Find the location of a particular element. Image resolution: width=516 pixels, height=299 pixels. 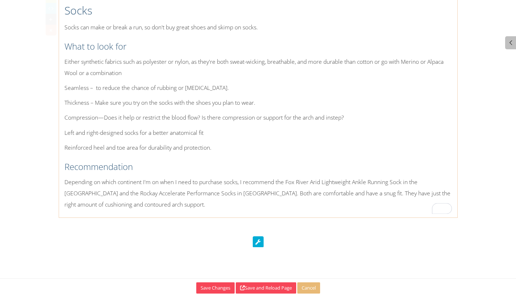

button: Cancel is located at coordinates (309, 288).